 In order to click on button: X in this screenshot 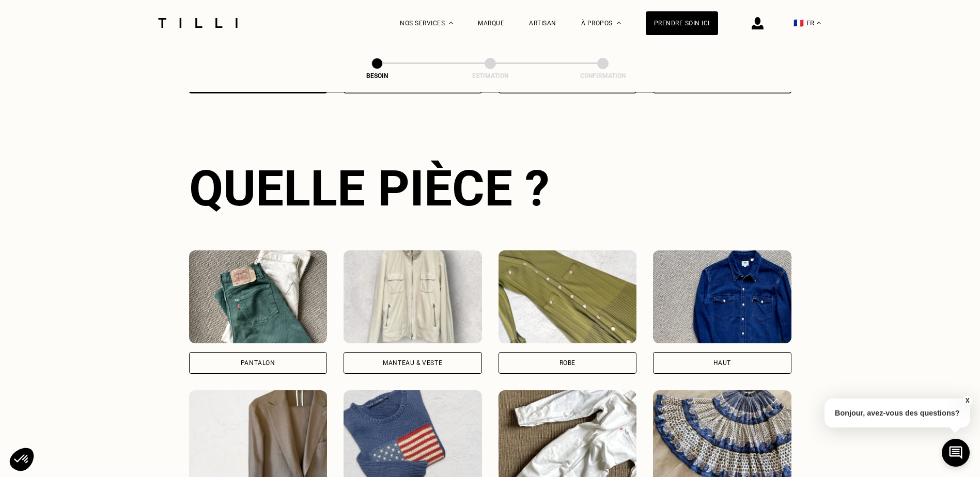, I will do `click(967, 401)`.